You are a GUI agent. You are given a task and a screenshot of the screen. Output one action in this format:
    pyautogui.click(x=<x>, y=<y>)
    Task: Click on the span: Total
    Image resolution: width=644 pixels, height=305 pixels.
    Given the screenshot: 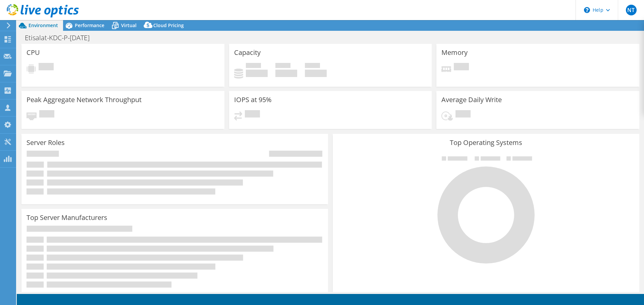 What is the action you would take?
    pyautogui.click(x=312, y=66)
    